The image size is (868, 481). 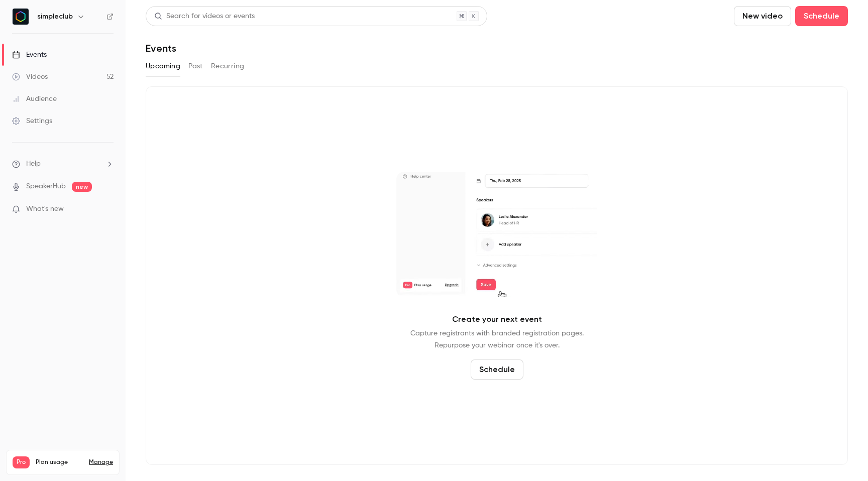 I want to click on button: Upcoming, so click(x=163, y=66).